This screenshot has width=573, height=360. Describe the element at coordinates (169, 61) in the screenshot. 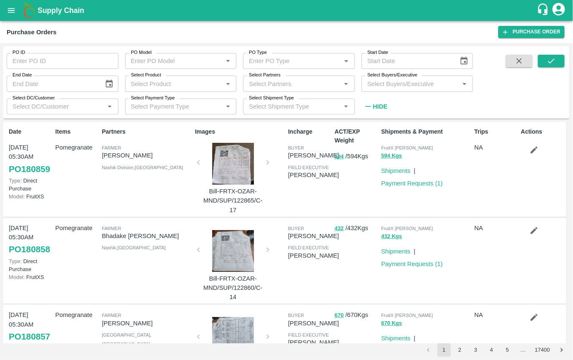

I see `input: Enter PO Model` at that location.